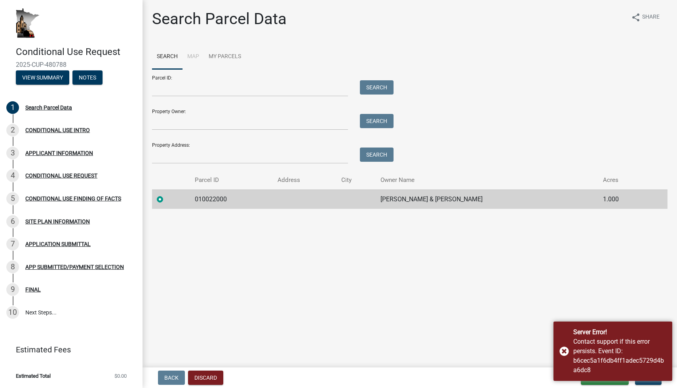 The height and width of the screenshot is (388, 677). I want to click on button: shareShare, so click(645, 17).